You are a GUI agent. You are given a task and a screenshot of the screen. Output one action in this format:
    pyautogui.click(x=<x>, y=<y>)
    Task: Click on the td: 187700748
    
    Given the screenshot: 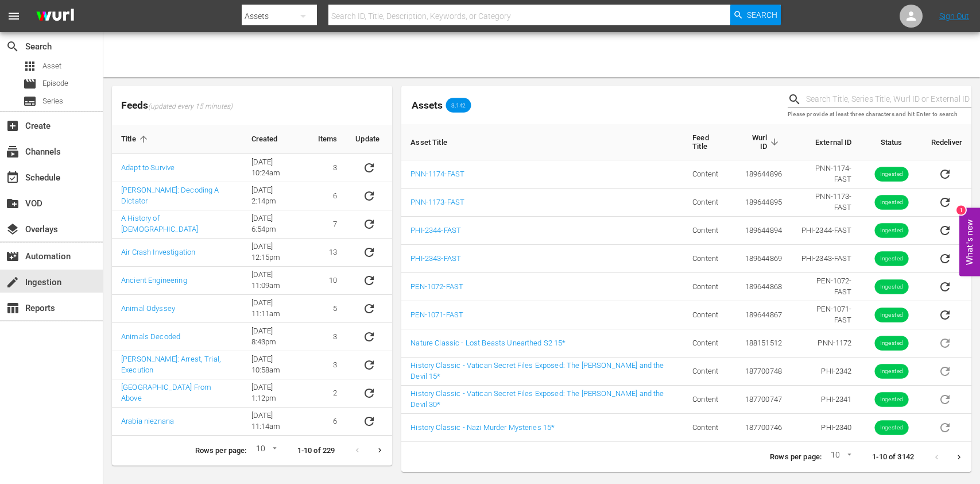 What is the action you would take?
    pyautogui.click(x=763, y=371)
    